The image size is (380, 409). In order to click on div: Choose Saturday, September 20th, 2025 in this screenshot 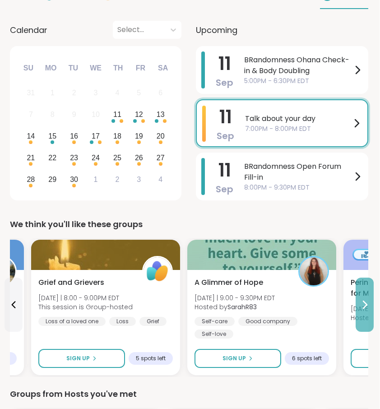, I will do `click(160, 136)`.